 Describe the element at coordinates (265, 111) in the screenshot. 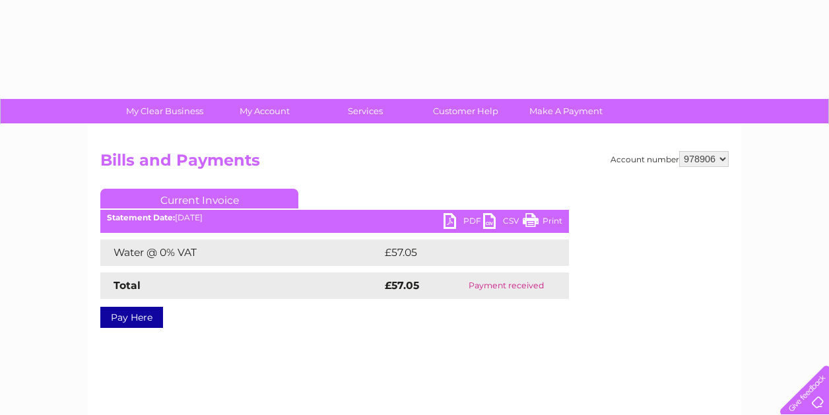

I see `a: My Account` at that location.